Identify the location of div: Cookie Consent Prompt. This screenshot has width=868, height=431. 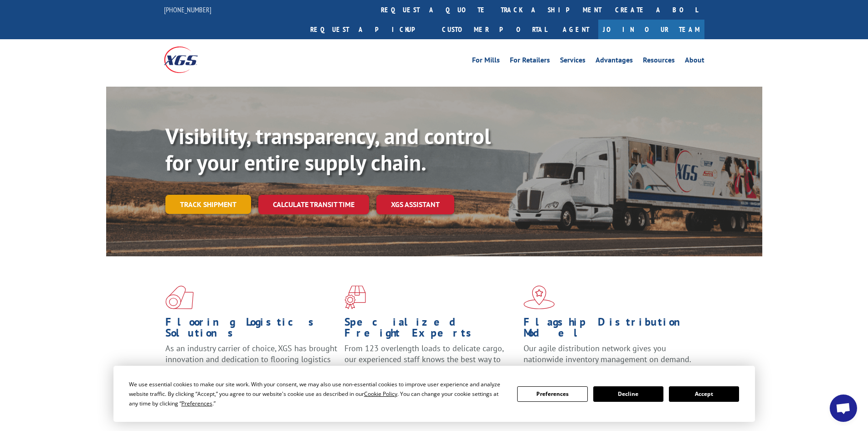
(434, 394).